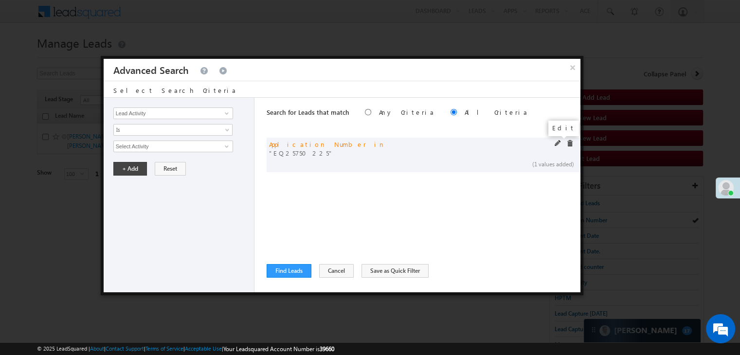  I want to click on span: (1 values added), so click(553, 164).